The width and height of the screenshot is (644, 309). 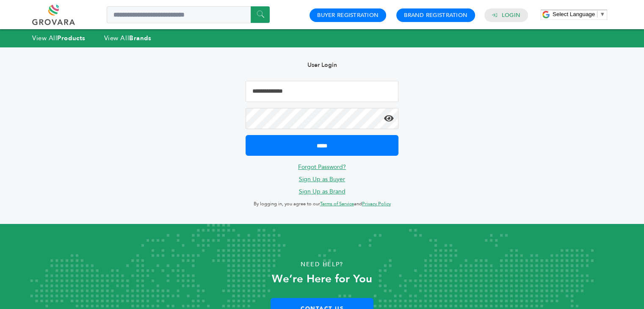 What do you see at coordinates (574, 14) in the screenshot?
I see `span: Select Language` at bounding box center [574, 14].